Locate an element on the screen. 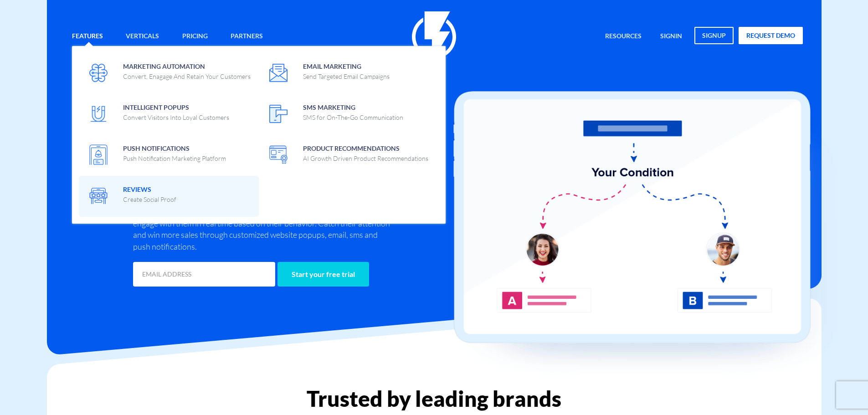 The height and width of the screenshot is (415, 868). p: SMS for On-The-Go Communication is located at coordinates (353, 118).